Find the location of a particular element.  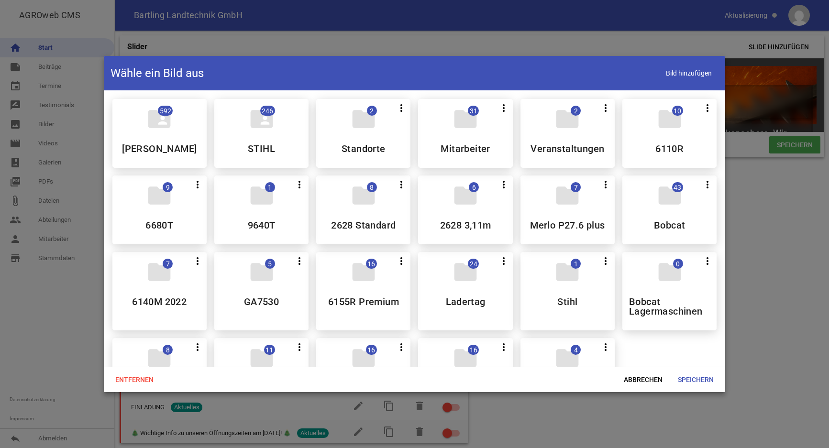

h5: Mitarbeiter is located at coordinates (465, 149).